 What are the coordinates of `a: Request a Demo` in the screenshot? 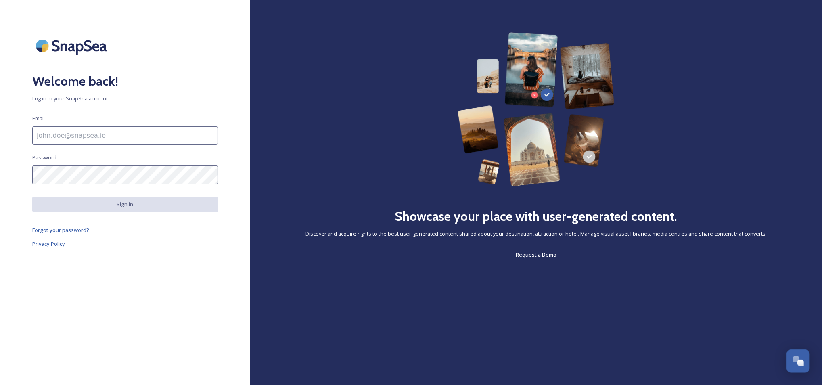 It's located at (536, 255).